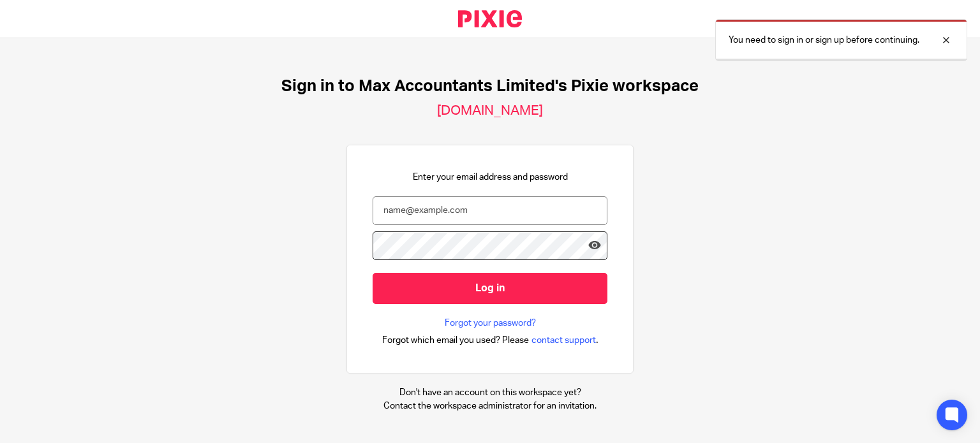 The height and width of the screenshot is (443, 980). What do you see at coordinates (455, 341) in the screenshot?
I see `span: Forgot which email you used? Please` at bounding box center [455, 341].